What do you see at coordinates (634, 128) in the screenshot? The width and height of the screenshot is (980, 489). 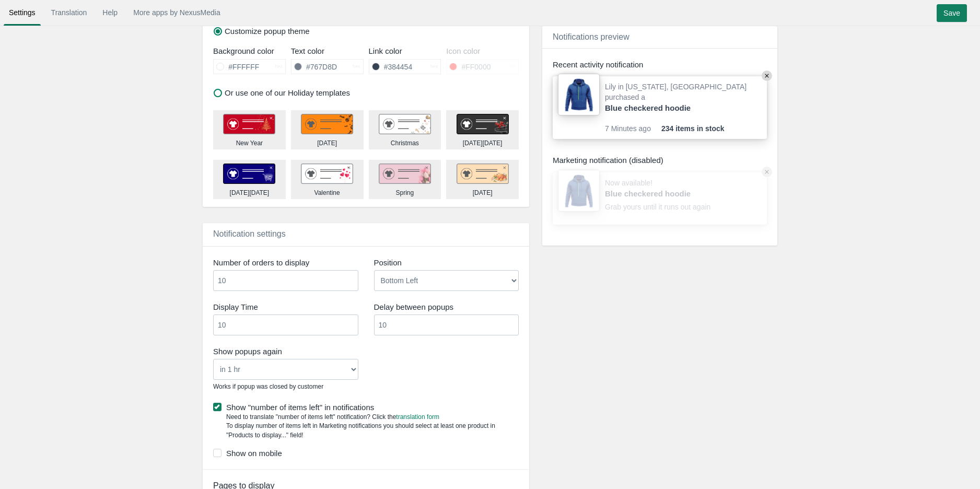 I see `span: 7 Minutes ago` at bounding box center [634, 128].